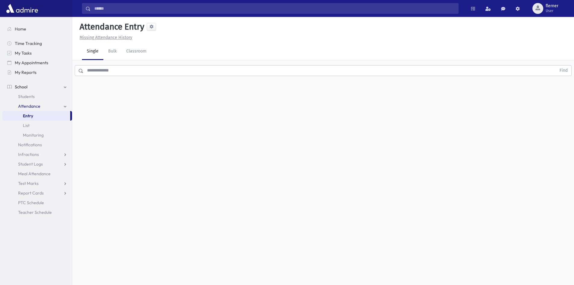  Describe the element at coordinates (20, 29) in the screenshot. I see `span: Home` at that location.